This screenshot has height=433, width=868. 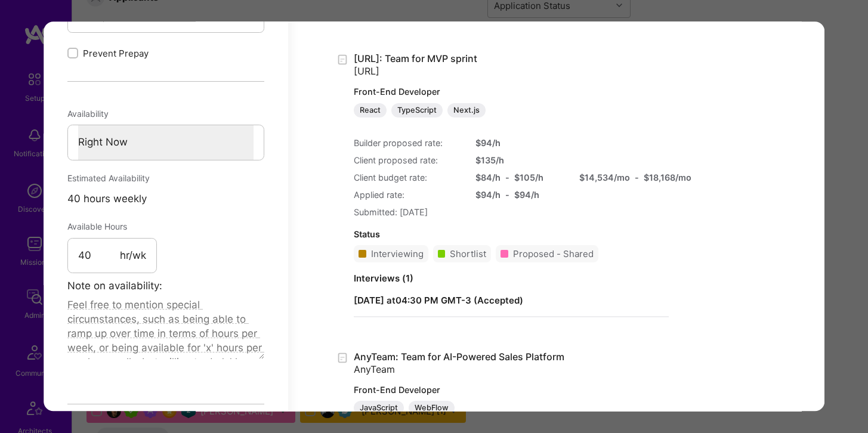 What do you see at coordinates (374, 369) in the screenshot?
I see `span: AnyTeam` at bounding box center [374, 369].